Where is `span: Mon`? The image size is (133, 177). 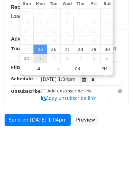
span: Mon is located at coordinates (40, 4).